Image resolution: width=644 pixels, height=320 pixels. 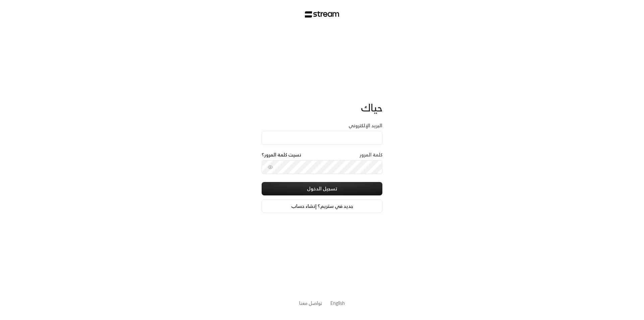 I want to click on img: Stream Logo, so click(x=322, y=15).